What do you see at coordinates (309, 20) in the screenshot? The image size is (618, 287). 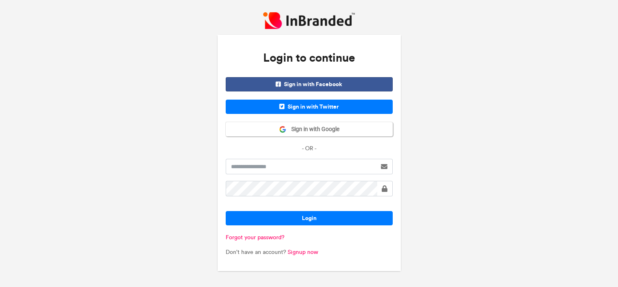 I see `img: InBranded Logo` at bounding box center [309, 20].